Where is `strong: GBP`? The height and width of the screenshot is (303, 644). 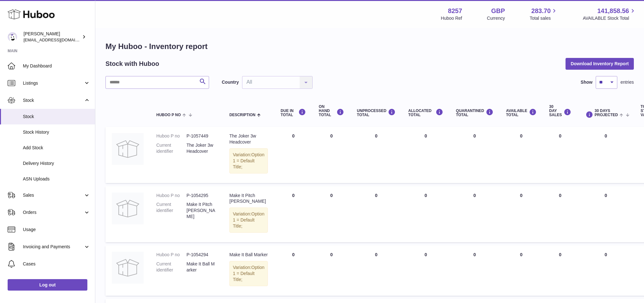
strong: GBP is located at coordinates (498, 11).